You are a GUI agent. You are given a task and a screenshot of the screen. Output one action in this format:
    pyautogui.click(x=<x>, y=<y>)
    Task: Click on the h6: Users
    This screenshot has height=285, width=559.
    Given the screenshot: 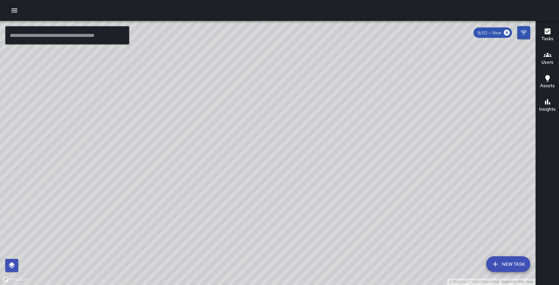 What is the action you would take?
    pyautogui.click(x=547, y=62)
    